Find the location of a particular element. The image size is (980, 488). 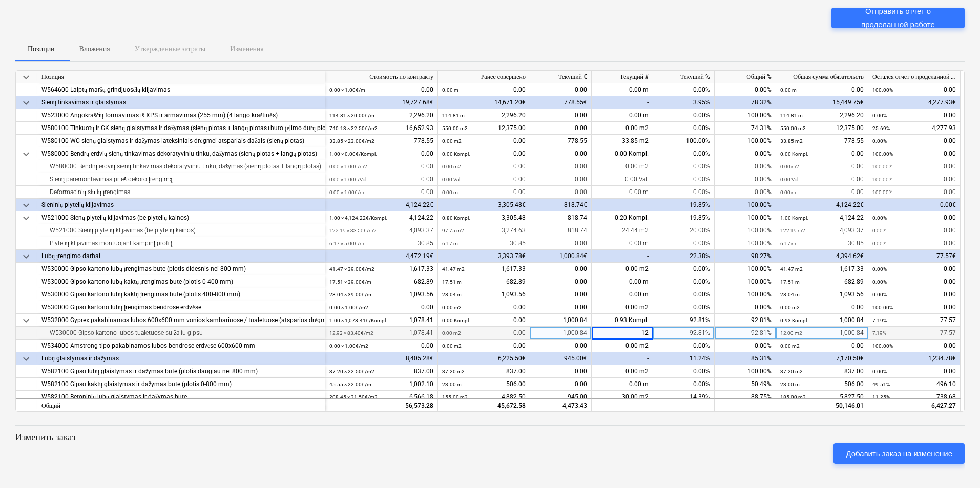

div: 3,305.48€ is located at coordinates (484, 205).